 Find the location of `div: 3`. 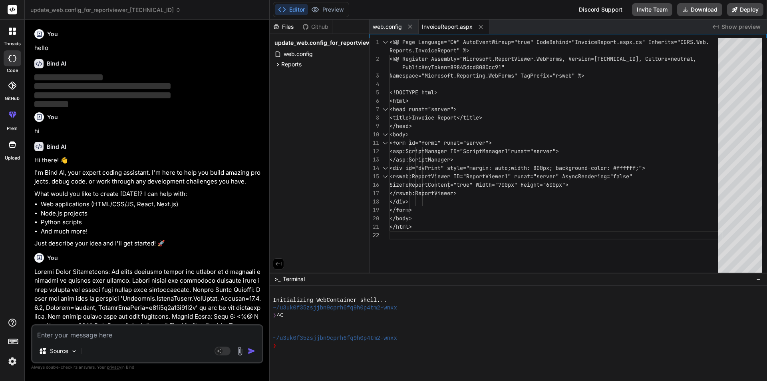

div: 3 is located at coordinates (374, 75).